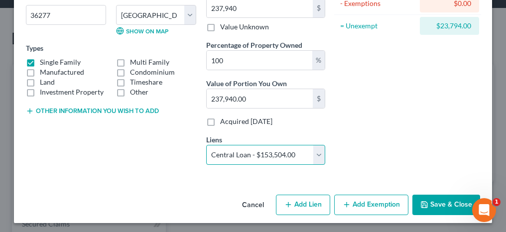 The width and height of the screenshot is (506, 232). I want to click on label: Manufactured, so click(62, 72).